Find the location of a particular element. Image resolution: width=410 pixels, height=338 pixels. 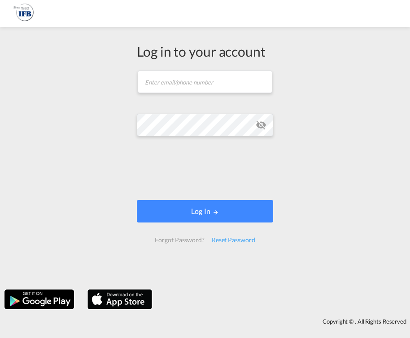

img: apple.png is located at coordinates (120, 299).